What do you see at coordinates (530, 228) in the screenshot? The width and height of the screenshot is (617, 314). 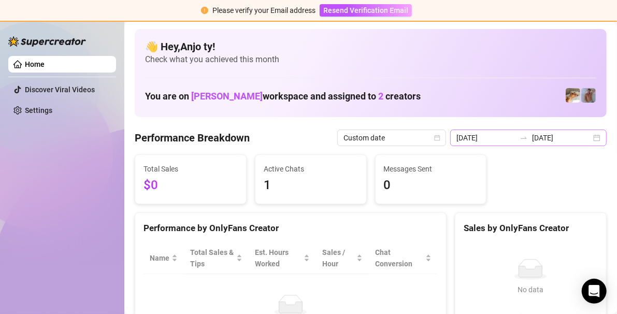 I see `div: Sales by OnlyFans Creator` at bounding box center [530, 228].